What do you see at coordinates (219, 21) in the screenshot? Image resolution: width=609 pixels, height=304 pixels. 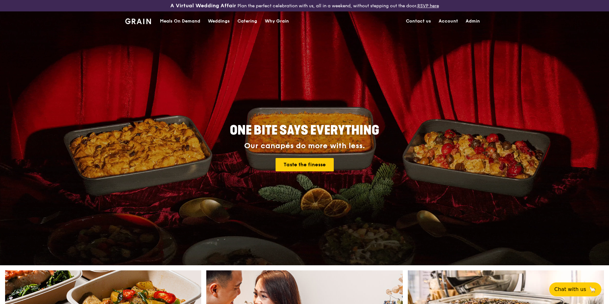 I see `div: Weddings` at bounding box center [219, 21].